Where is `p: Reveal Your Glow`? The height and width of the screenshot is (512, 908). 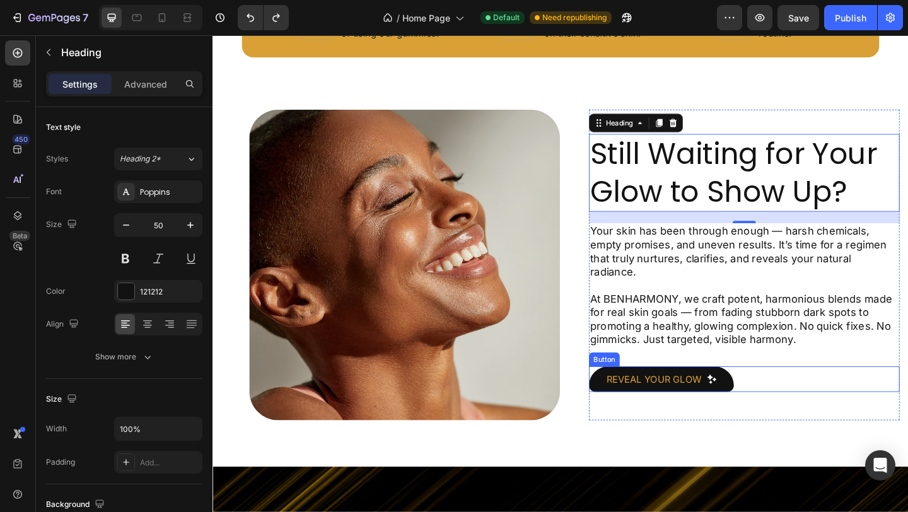
p: Reveal Your Glow is located at coordinates (480, 374).